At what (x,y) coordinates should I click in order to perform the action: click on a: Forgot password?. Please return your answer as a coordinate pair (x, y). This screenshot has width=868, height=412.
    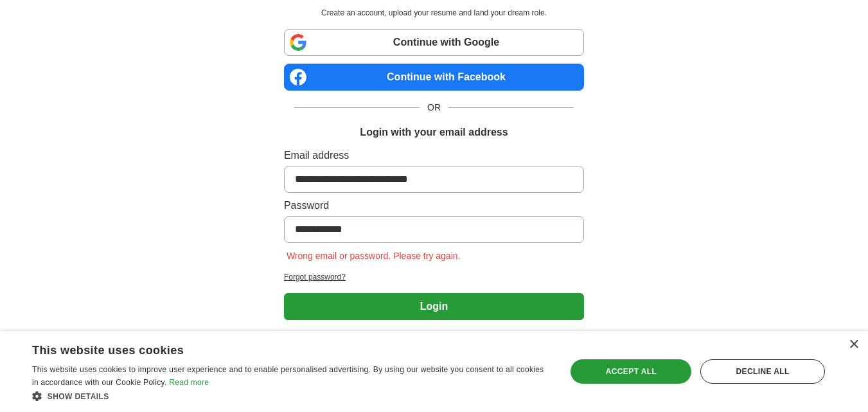
    Looking at the image, I should click on (433, 277).